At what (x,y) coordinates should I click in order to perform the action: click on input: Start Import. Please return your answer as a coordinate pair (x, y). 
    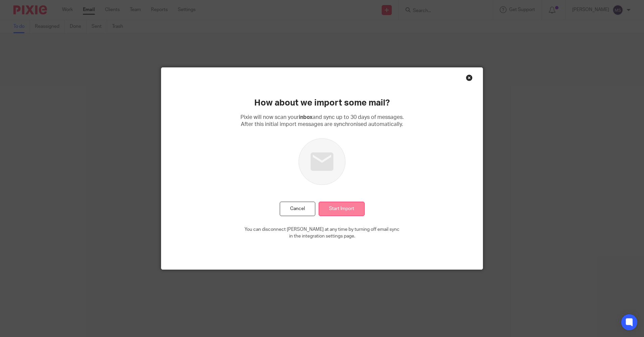
    Looking at the image, I should click on (342, 209).